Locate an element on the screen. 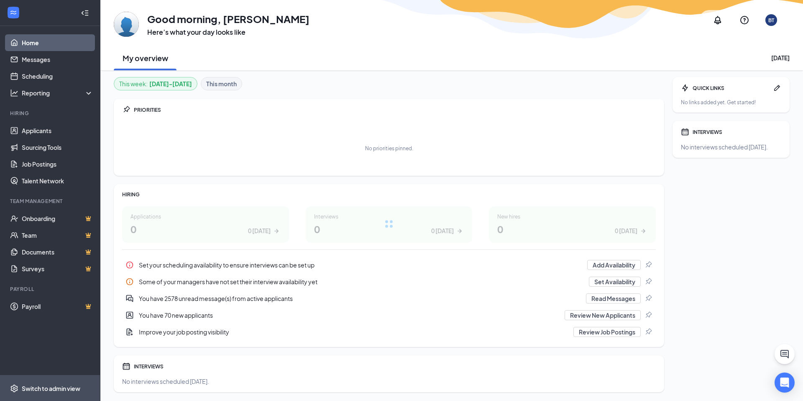 This screenshot has width=803, height=401. svg: Settings is located at coordinates (14, 388).